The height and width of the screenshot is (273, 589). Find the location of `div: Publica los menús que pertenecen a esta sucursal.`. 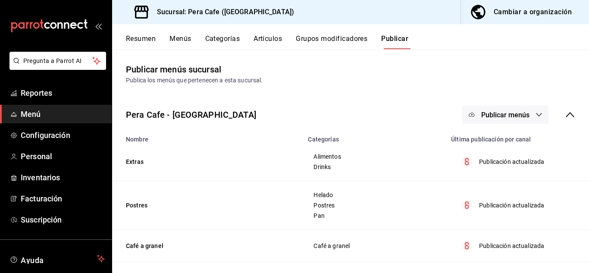

div: Publica los menús que pertenecen a esta sucursal. is located at coordinates (350, 80).